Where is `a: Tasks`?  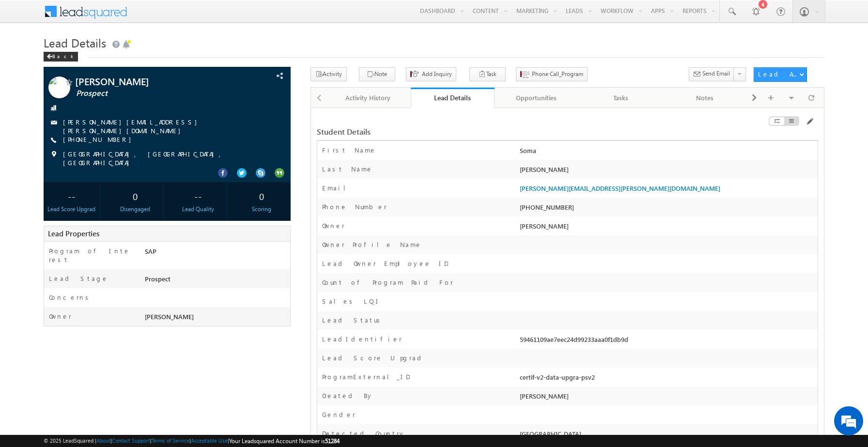
a: Tasks is located at coordinates (621, 98).